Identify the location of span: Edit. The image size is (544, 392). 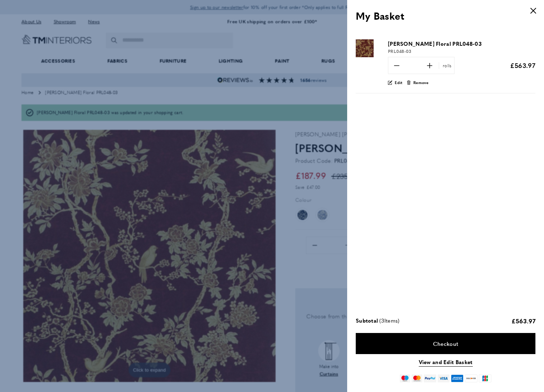
(398, 83).